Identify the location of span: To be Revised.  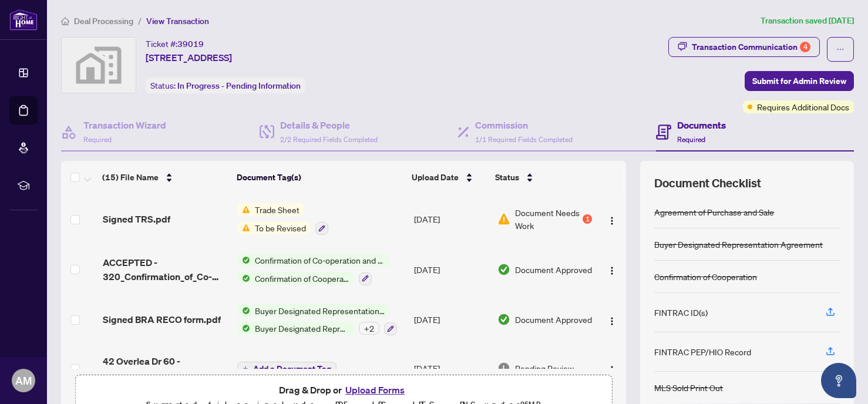
(280, 228).